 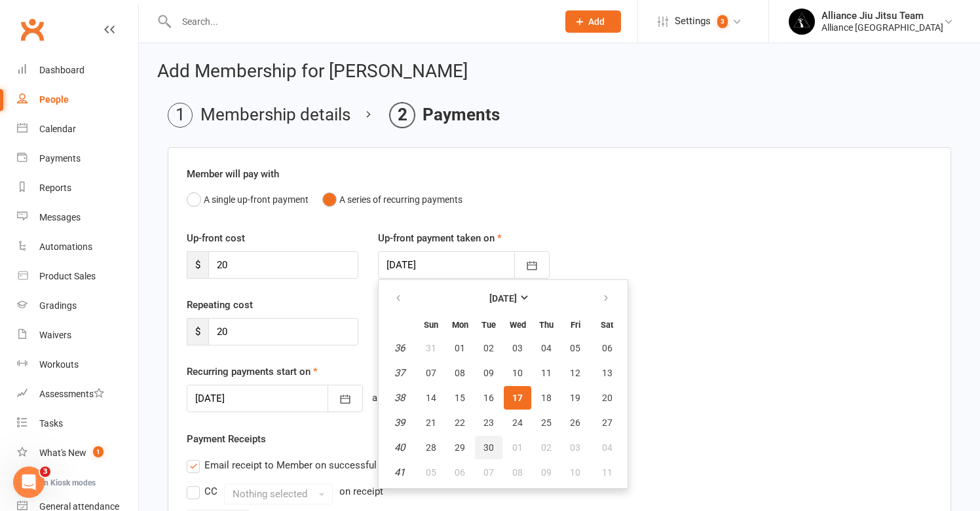 What do you see at coordinates (723, 22) in the screenshot?
I see `span: 3` at bounding box center [723, 22].